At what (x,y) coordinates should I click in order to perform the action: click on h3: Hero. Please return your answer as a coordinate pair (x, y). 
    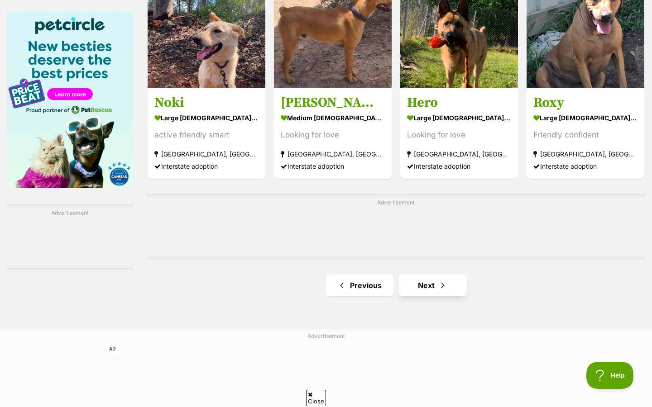
    Looking at the image, I should click on (459, 103).